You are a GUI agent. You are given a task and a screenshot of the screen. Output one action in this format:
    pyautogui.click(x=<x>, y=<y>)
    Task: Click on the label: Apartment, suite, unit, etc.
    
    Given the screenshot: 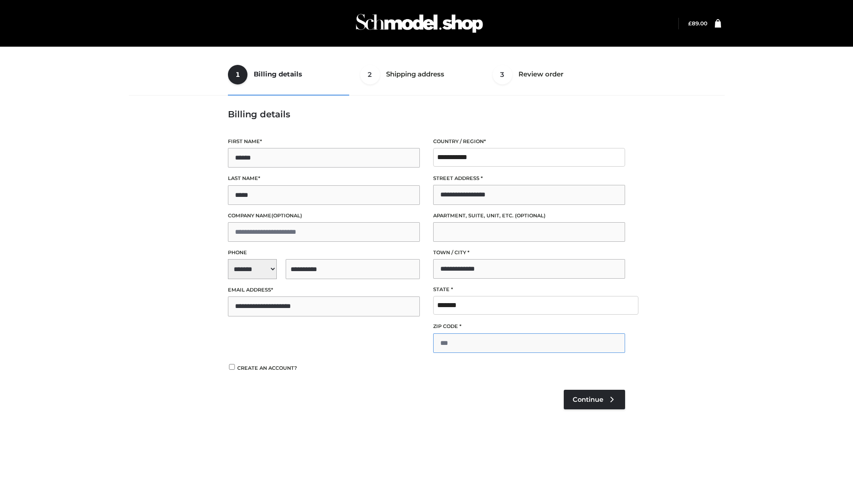 What is the action you would take?
    pyautogui.click(x=529, y=216)
    